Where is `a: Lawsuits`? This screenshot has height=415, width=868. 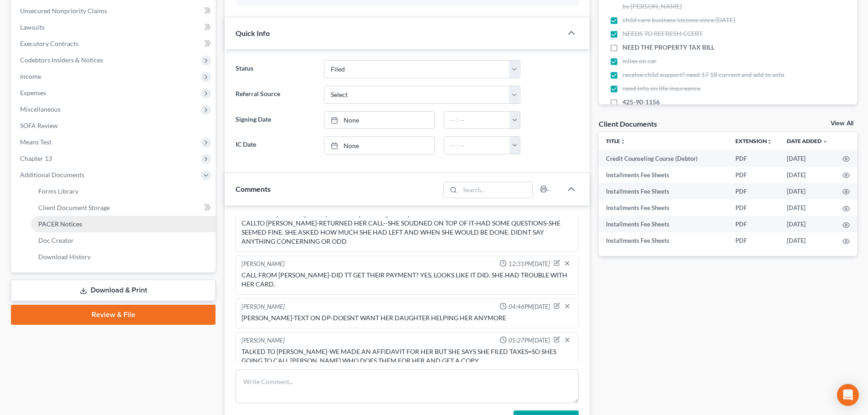
a: Lawsuits is located at coordinates (114, 27).